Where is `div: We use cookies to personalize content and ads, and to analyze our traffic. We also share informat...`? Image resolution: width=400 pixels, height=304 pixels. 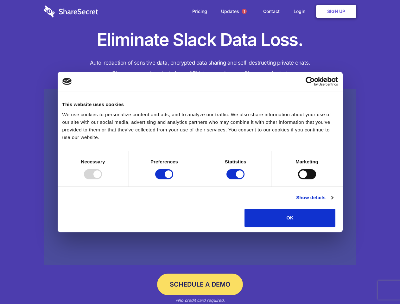 div: We use cookies to personalize content and ads, and to analyze our traffic. We also share informat... is located at coordinates (200, 126).